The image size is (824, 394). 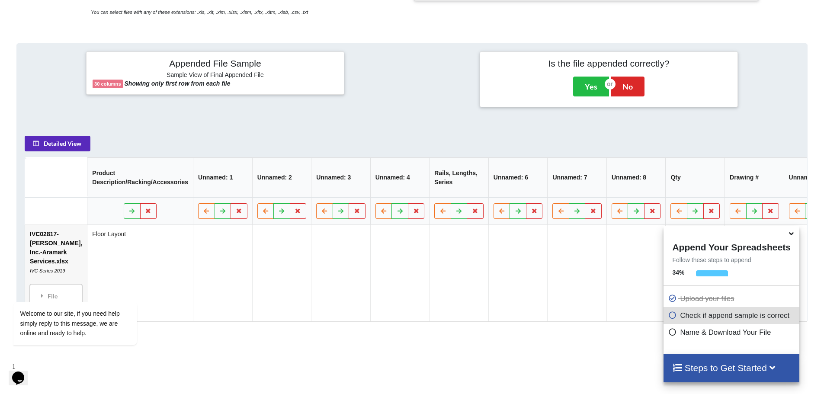 I want to click on h4: Append Your Spreadsheets, so click(x=731, y=246).